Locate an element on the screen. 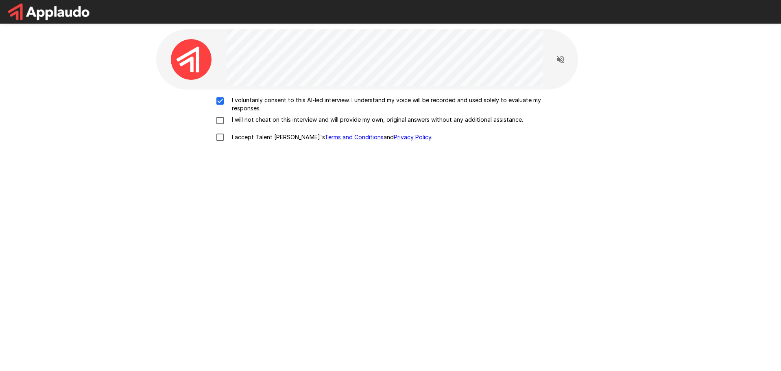 The image size is (781, 371). a: Privacy Policy is located at coordinates (413, 137).